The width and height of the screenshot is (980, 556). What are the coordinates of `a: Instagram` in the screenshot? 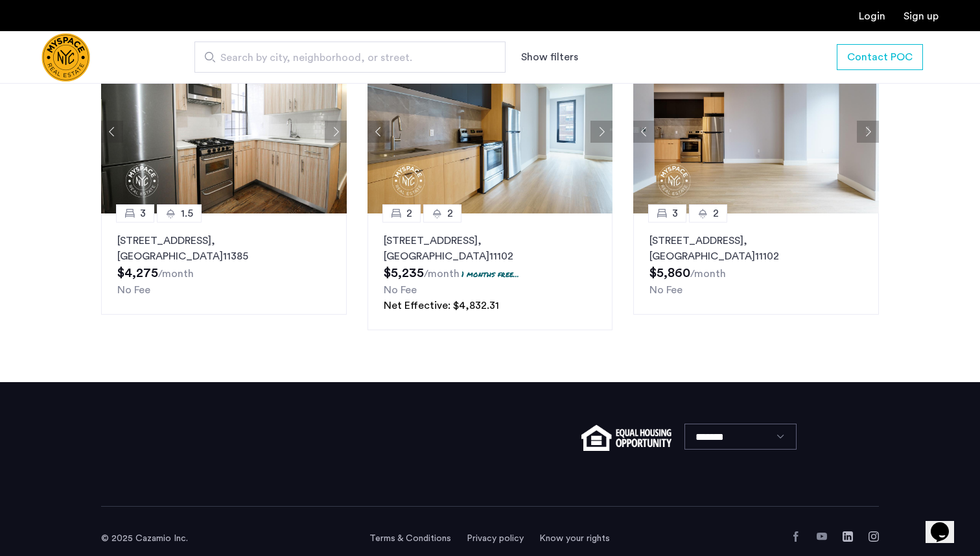 It's located at (874, 537).